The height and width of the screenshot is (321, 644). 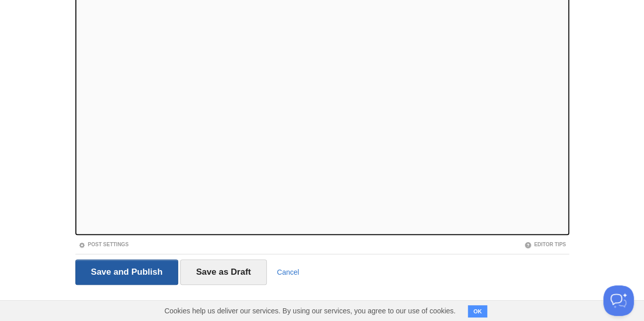 I want to click on button: OK, so click(x=478, y=312).